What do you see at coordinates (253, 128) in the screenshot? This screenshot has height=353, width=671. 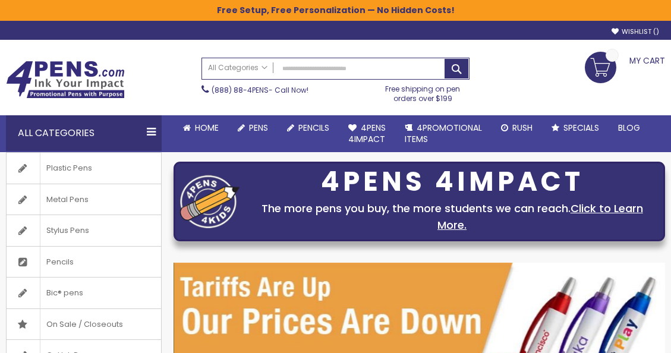 I see `a: Pens` at bounding box center [253, 128].